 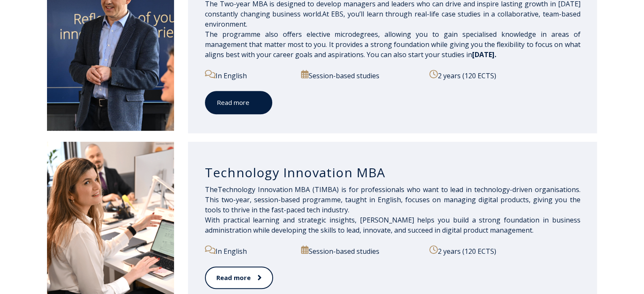 What do you see at coordinates (341, 189) in the screenshot?
I see `span: BA (TIMBA) is for profes` at bounding box center [341, 189].